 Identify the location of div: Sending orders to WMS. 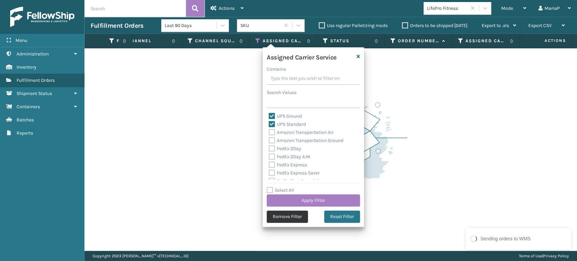
(506, 239).